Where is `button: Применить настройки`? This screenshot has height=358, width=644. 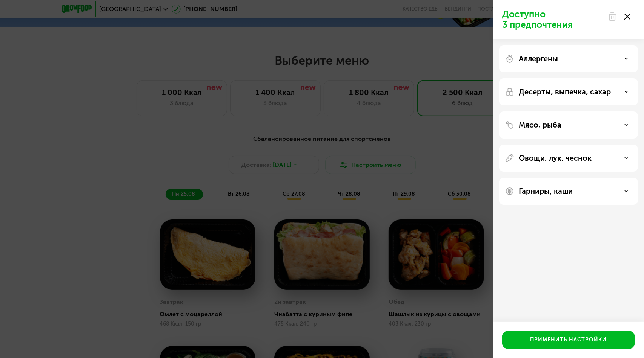 button: Применить настройки is located at coordinates (569, 340).